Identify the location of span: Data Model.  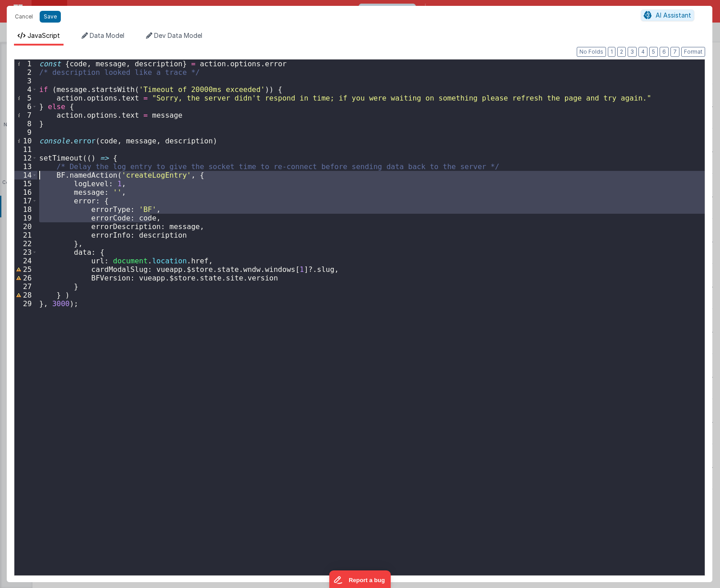
(106, 35).